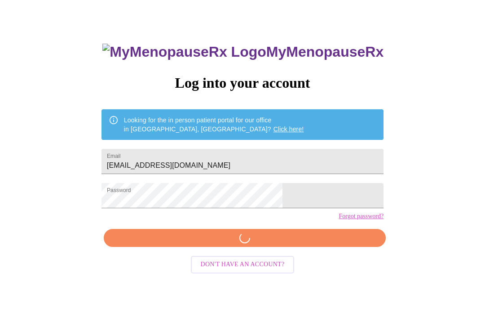  Describe the element at coordinates (243, 264) in the screenshot. I see `span: Don't have an account?` at that location.